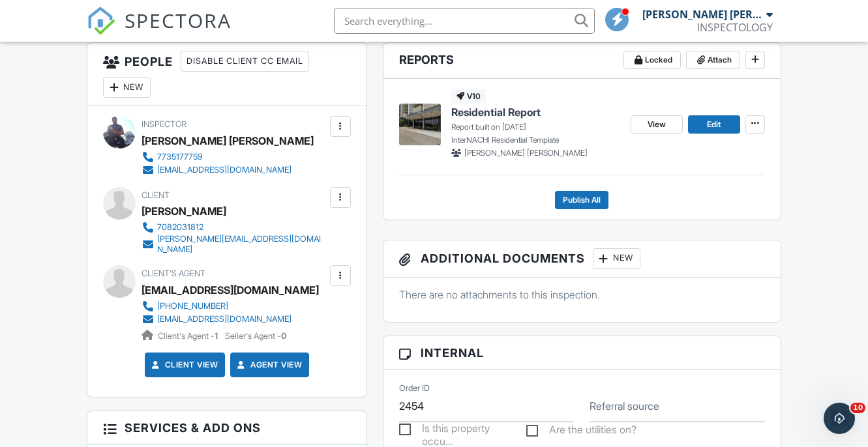 This screenshot has height=447, width=868. What do you see at coordinates (454, 431) in the screenshot?
I see `label: Is this property occupied?` at bounding box center [454, 431].